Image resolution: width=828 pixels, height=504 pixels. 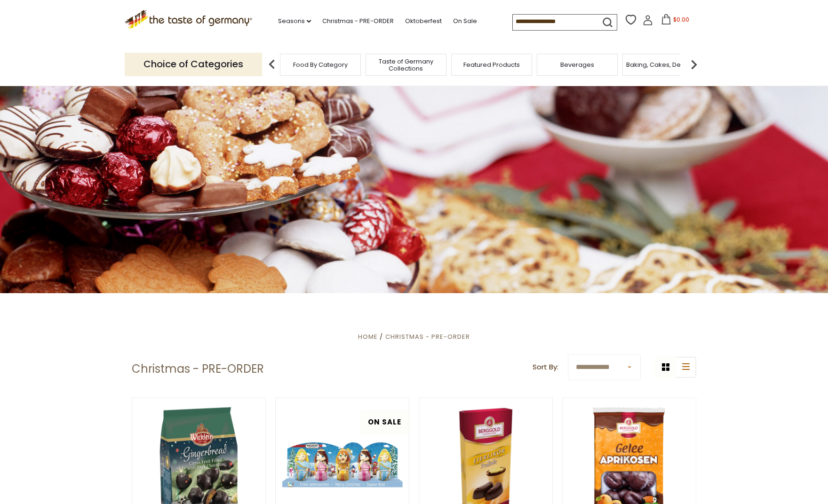 What do you see at coordinates (465, 21) in the screenshot?
I see `a: On Sale` at bounding box center [465, 21].